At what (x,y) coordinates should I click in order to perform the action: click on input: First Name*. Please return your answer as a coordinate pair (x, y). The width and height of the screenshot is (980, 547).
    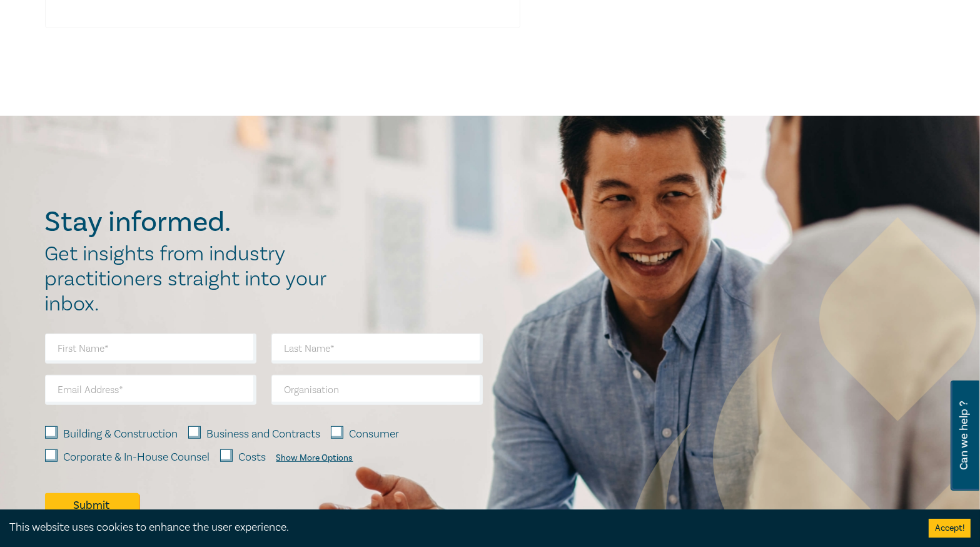
    Looking at the image, I should click on (150, 348).